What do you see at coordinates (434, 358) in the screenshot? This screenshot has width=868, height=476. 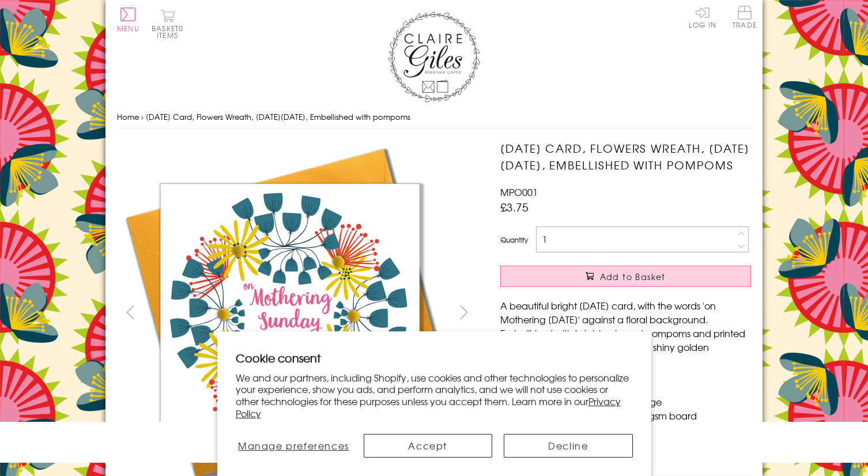 I see `h2: Cookie consent` at bounding box center [434, 358].